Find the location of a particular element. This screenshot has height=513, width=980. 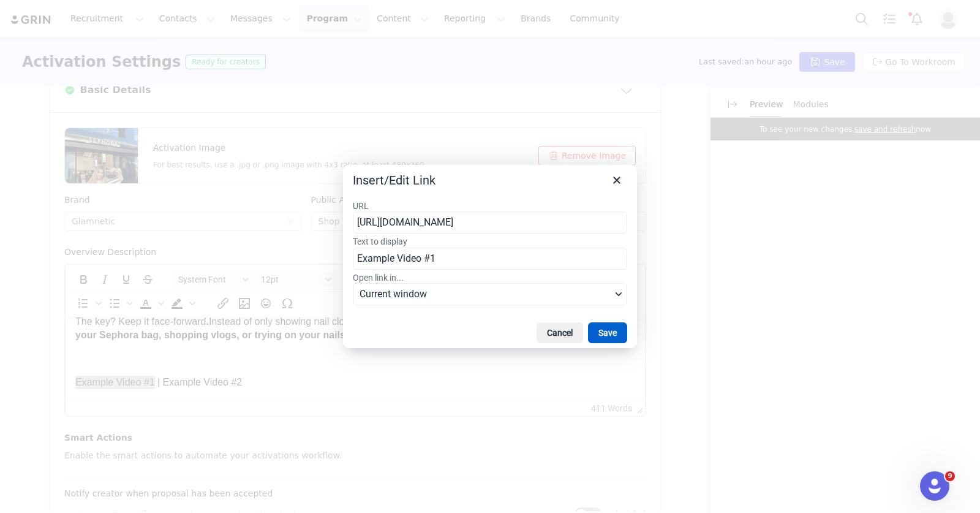

button: Cancel is located at coordinates (560, 332).